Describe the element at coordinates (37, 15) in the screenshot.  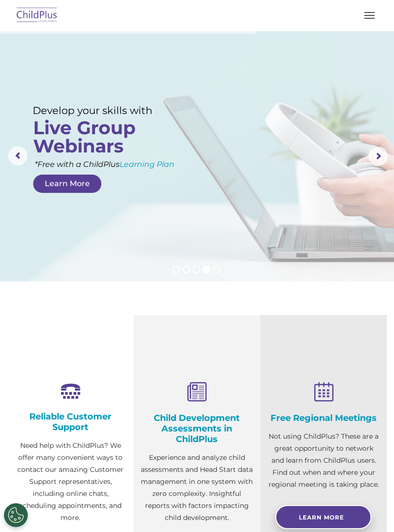
I see `img: ChildPlus by Procare Solutions` at that location.